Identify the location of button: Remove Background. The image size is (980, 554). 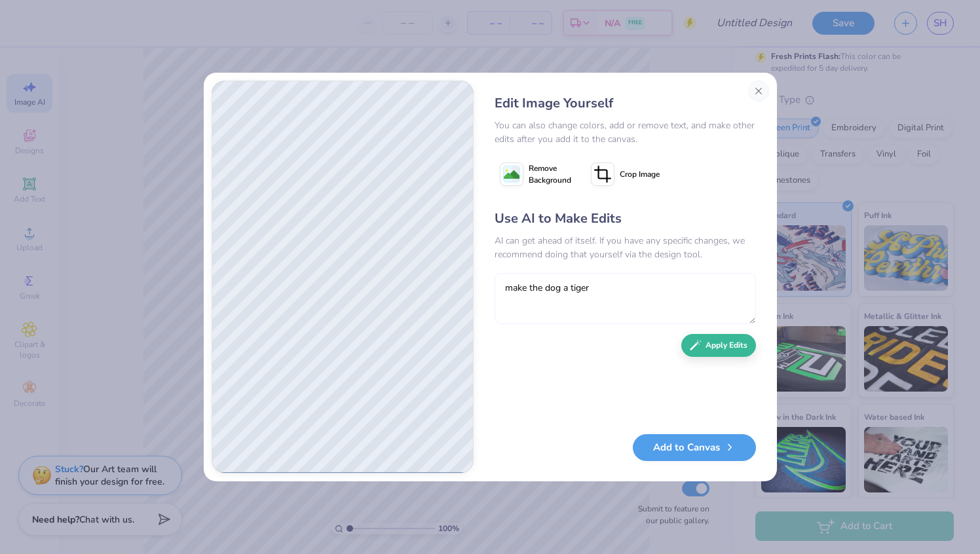
(535, 174).